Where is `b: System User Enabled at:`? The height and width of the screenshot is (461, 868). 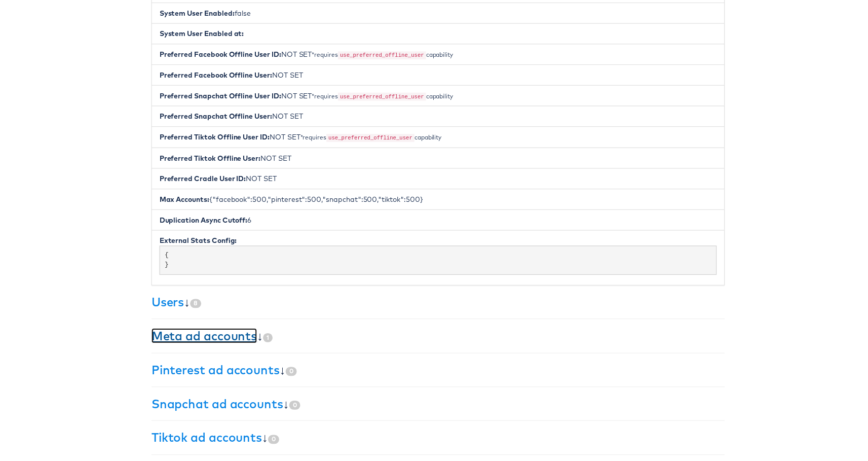 b: System User Enabled at: is located at coordinates (200, 34).